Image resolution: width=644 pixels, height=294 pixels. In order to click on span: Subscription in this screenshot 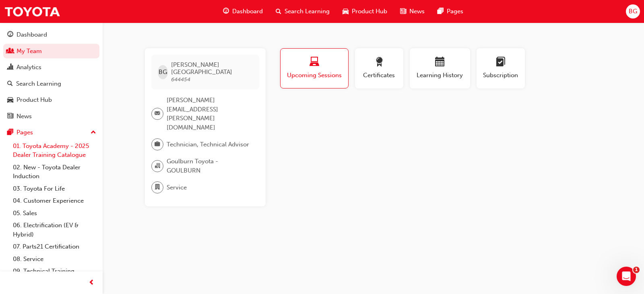, I will do `click(501, 75)`.